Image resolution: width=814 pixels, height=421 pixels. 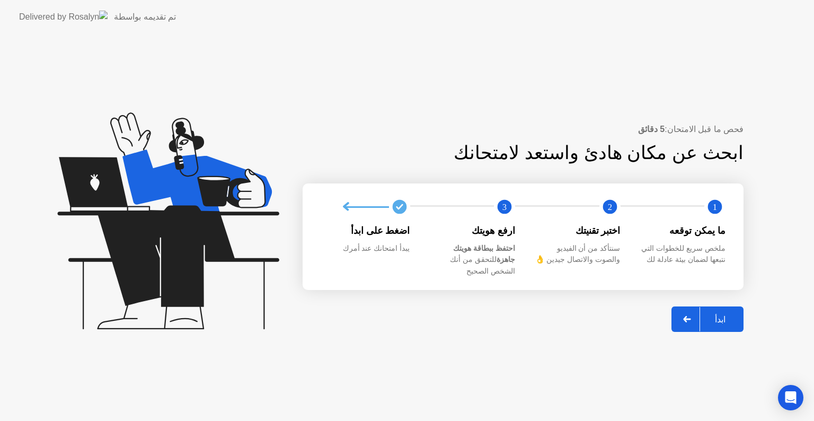 What do you see at coordinates (609, 207) in the screenshot?
I see `text: 2` at bounding box center [609, 207].